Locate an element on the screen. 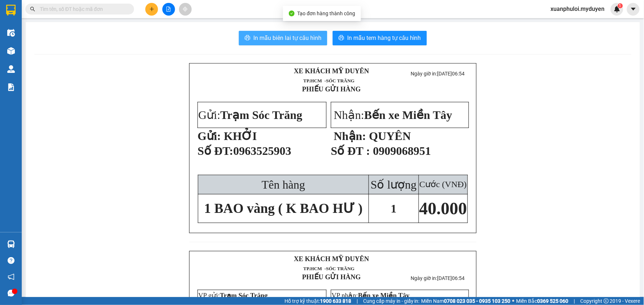 The height and width of the screenshot is (305, 644). span: In mẫu tem hàng tự cấu hình is located at coordinates (384, 38).